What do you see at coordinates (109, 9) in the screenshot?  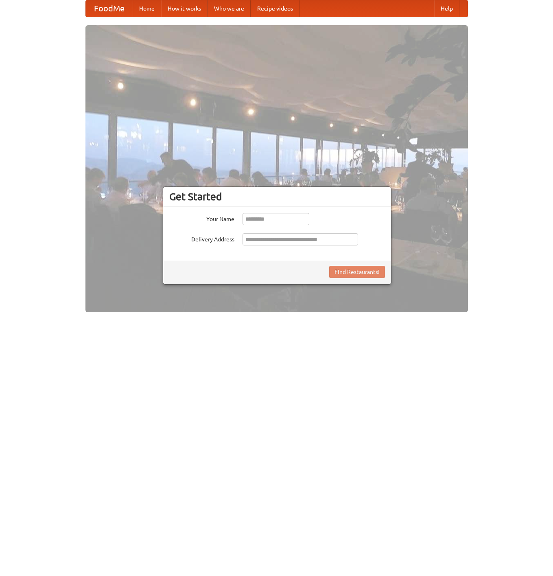 I see `a: FoodMe` at bounding box center [109, 9].